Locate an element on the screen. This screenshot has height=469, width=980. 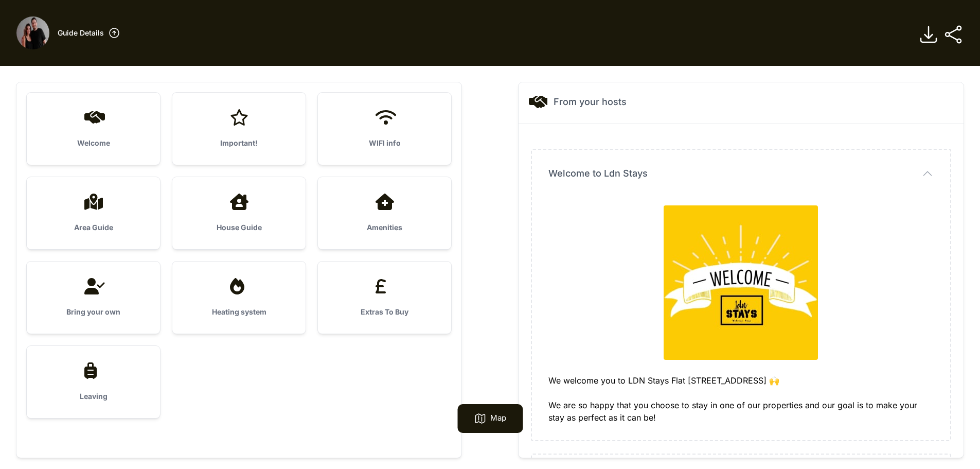
h3: Area Guide is located at coordinates (93, 228).